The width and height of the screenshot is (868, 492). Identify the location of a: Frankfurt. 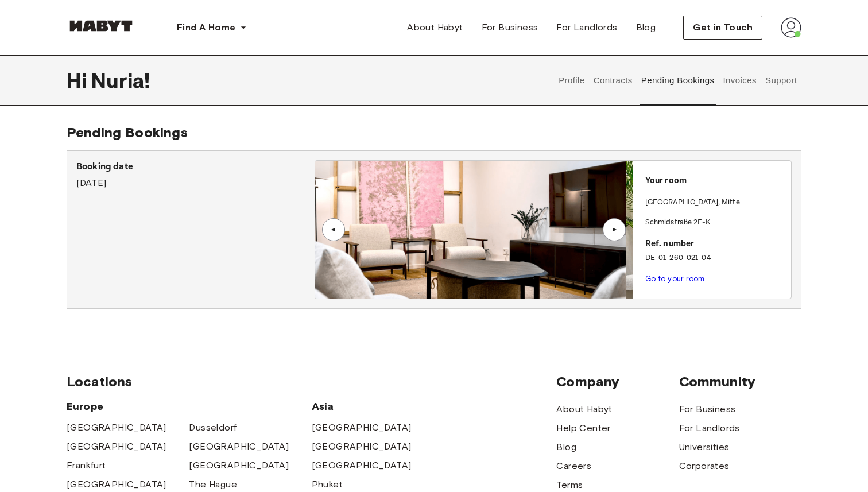
(86, 466).